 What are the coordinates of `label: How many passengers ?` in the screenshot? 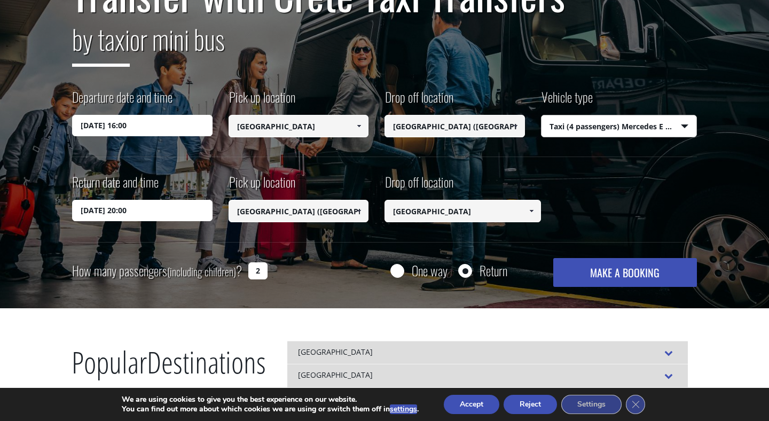 It's located at (157, 271).